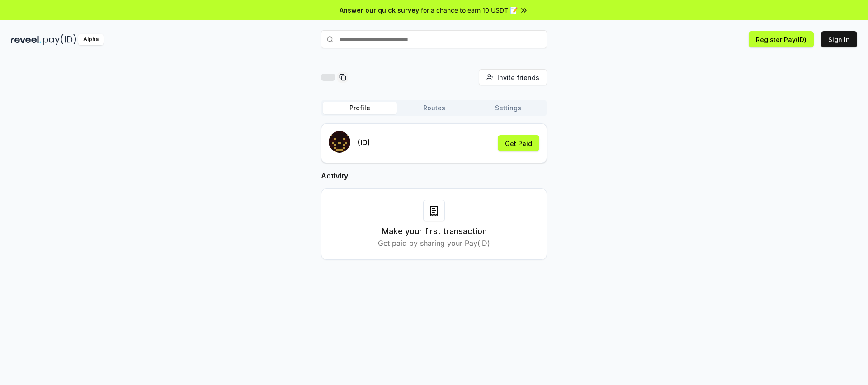  Describe the element at coordinates (518, 144) in the screenshot. I see `button: Get Paid` at that location.